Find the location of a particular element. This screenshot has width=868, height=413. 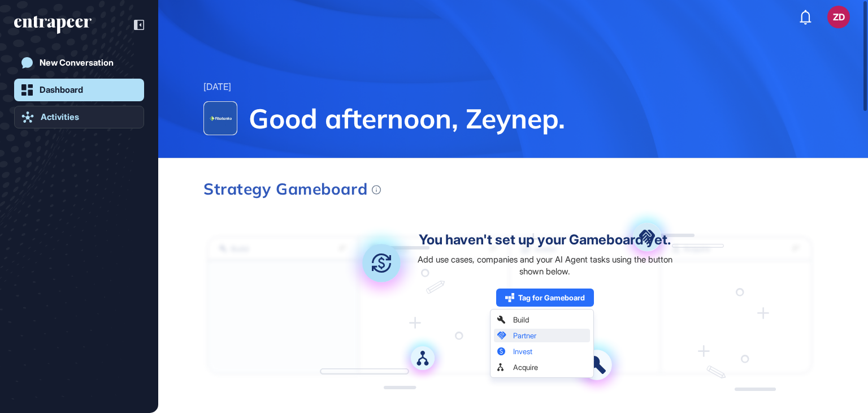

div: New Conversation is located at coordinates (77, 63).